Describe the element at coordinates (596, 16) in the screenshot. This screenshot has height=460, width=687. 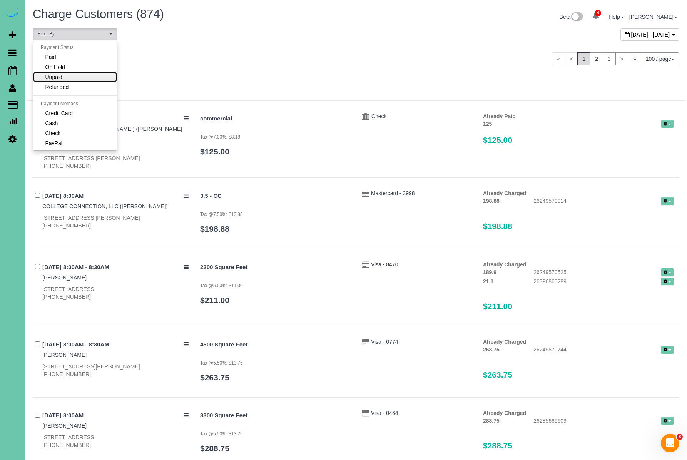
I see `a: 4` at that location.